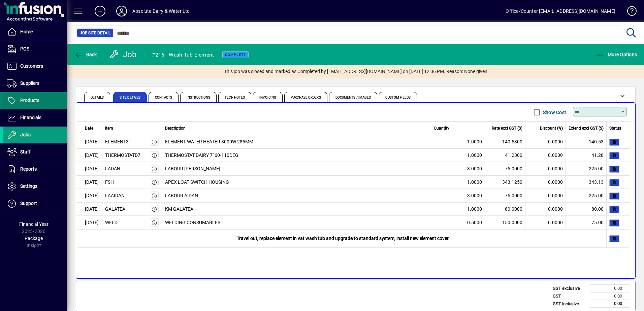  What do you see at coordinates (507, 128) in the screenshot?
I see `span: Rate excl GST ($)` at bounding box center [507, 128].